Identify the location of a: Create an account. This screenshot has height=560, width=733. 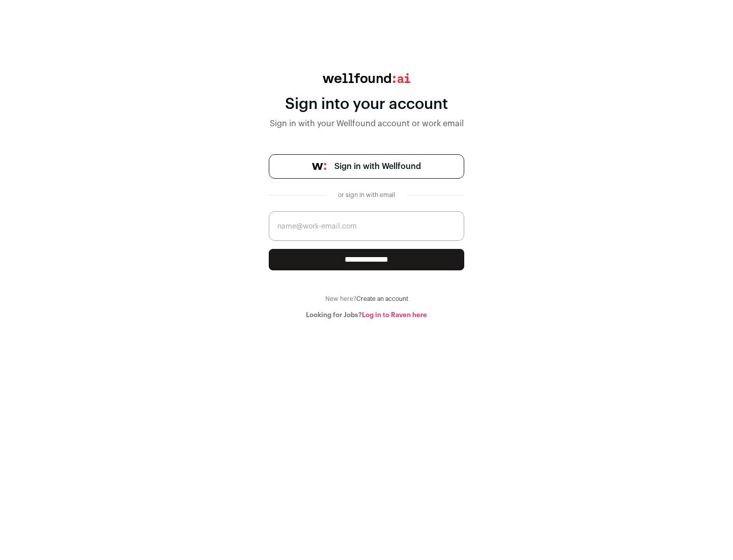
(382, 298).